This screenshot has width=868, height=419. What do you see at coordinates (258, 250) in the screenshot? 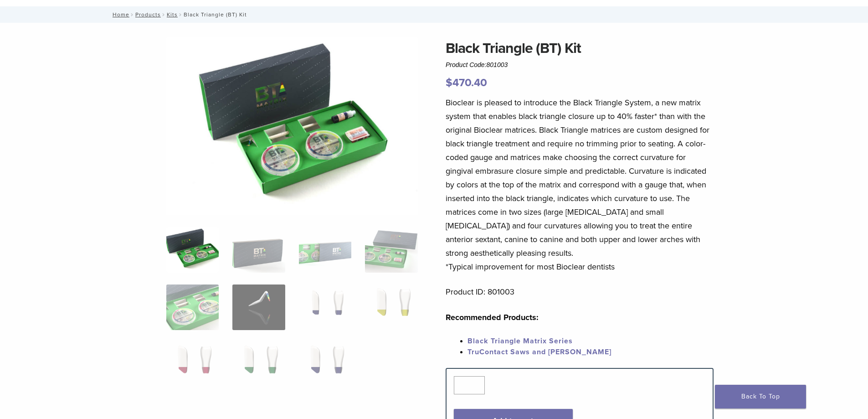
I see `img: Black Triangle (BT) Kit - Image 2` at bounding box center [258, 250].